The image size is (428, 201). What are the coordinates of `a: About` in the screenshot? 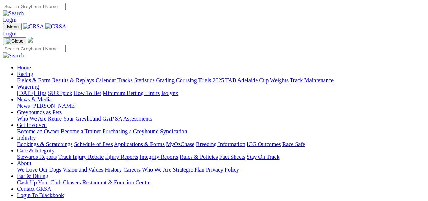 It's located at (24, 163).